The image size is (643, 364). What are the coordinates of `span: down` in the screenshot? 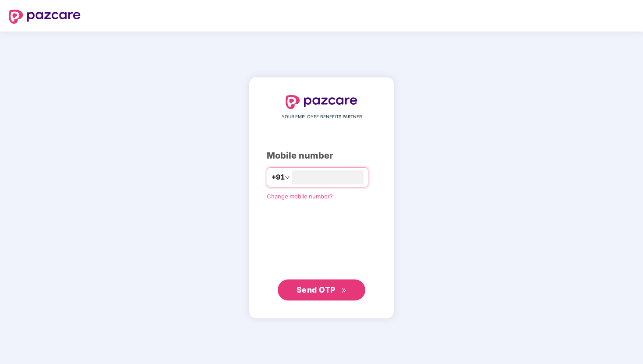 It's located at (287, 177).